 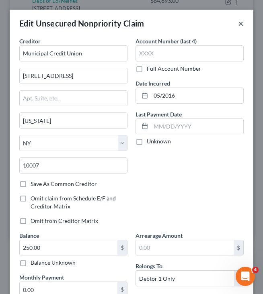 What do you see at coordinates (255, 270) in the screenshot?
I see `span: 4` at bounding box center [255, 270].